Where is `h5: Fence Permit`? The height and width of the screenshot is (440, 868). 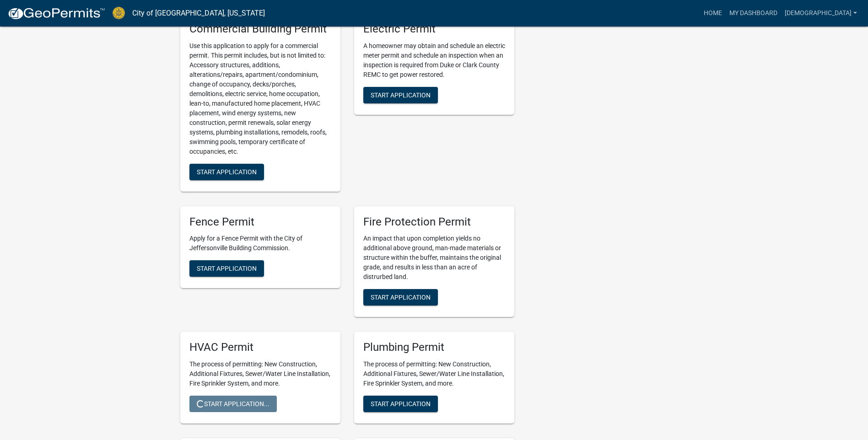
h5: Fence Permit is located at coordinates (260, 222).